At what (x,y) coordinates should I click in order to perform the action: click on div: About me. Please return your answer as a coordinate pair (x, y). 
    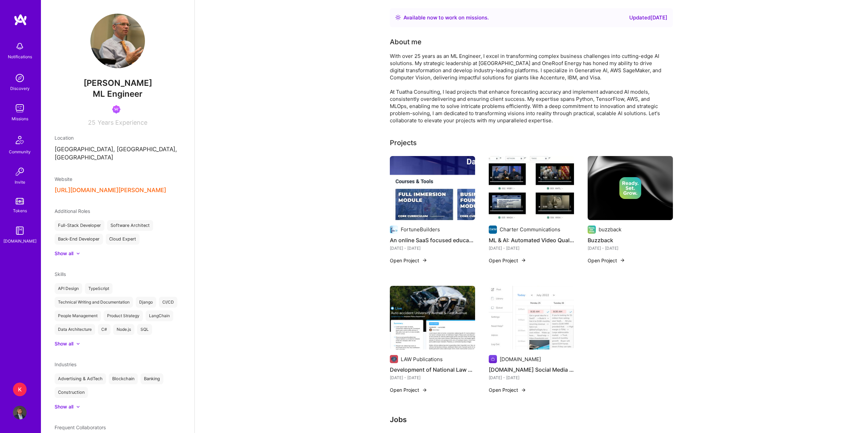
    Looking at the image, I should click on (406, 42).